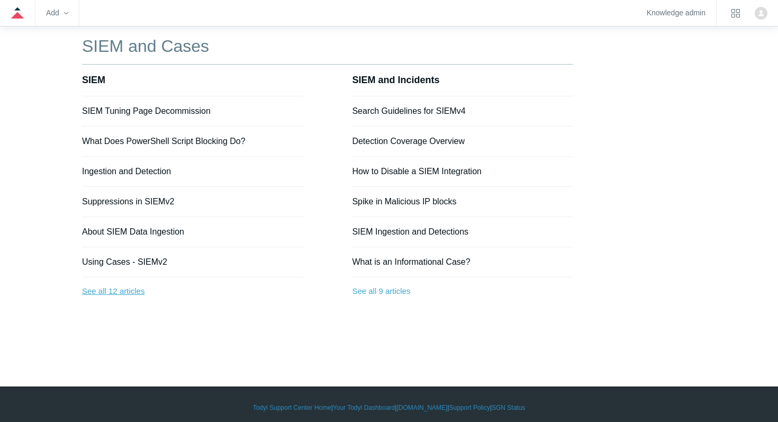 Image resolution: width=778 pixels, height=422 pixels. I want to click on a: Todyl Support Center Home, so click(292, 407).